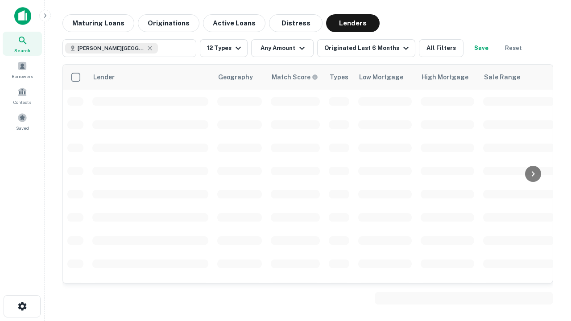 The image size is (571, 321). I want to click on a: Saved, so click(22, 121).